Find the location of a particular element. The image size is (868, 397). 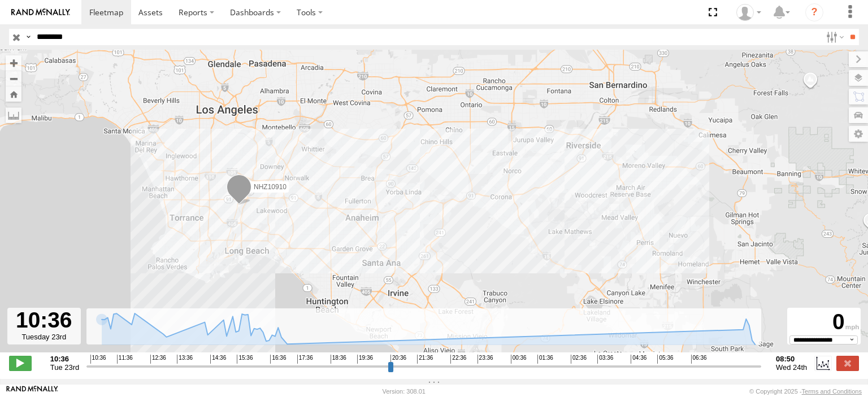

label: Search Filter Options is located at coordinates (833, 37).